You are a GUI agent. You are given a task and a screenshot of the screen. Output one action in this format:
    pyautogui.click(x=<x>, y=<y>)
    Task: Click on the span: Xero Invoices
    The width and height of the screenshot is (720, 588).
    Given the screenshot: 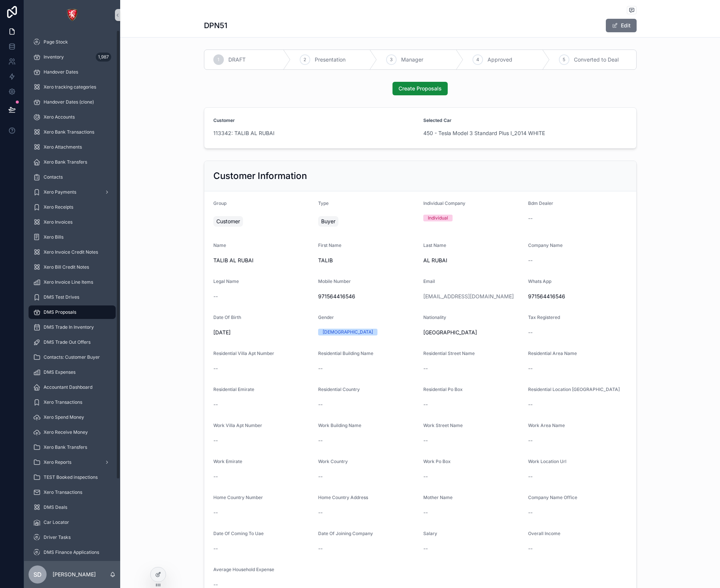 What is the action you would take?
    pyautogui.click(x=58, y=222)
    